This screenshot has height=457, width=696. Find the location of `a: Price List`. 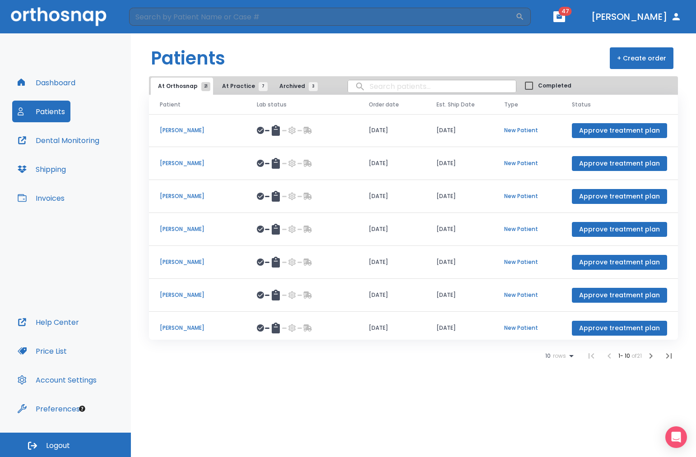

a: Price List is located at coordinates (42, 351).